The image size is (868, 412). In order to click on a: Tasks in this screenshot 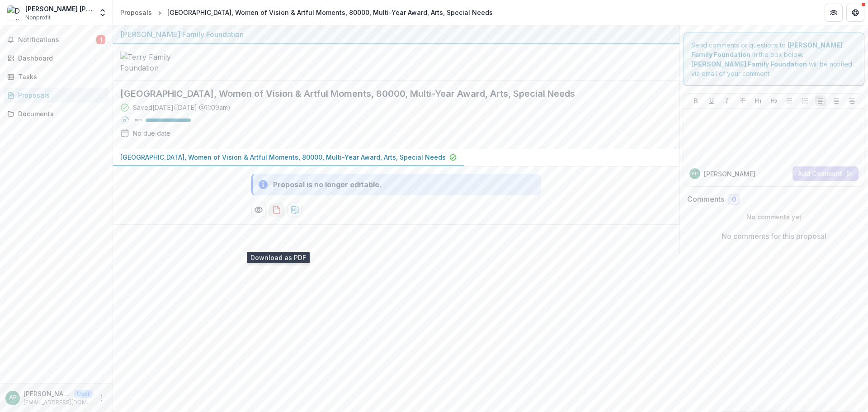, I will do `click(56, 77)`.